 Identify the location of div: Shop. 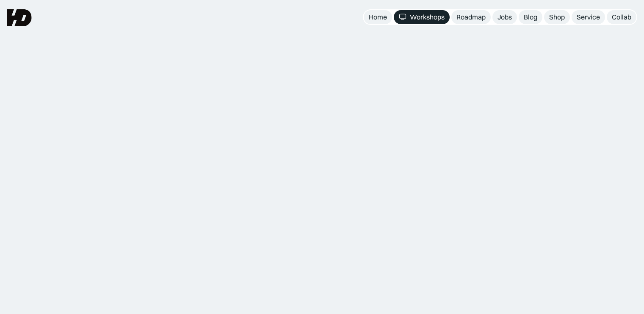
(557, 17).